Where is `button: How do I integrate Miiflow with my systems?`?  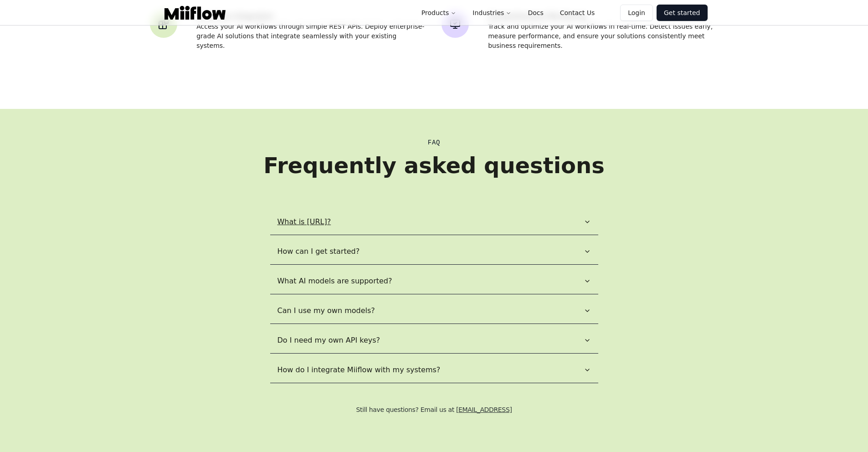
button: How do I integrate Miiflow with my systems? is located at coordinates (434, 370).